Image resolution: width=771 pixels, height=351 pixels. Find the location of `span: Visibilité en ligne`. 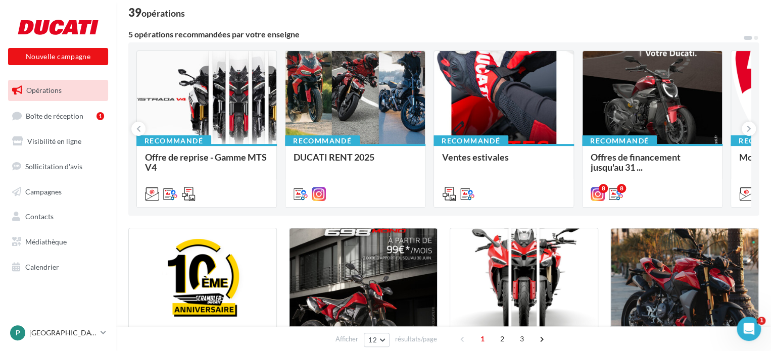

span: Visibilité en ligne is located at coordinates (54, 141).